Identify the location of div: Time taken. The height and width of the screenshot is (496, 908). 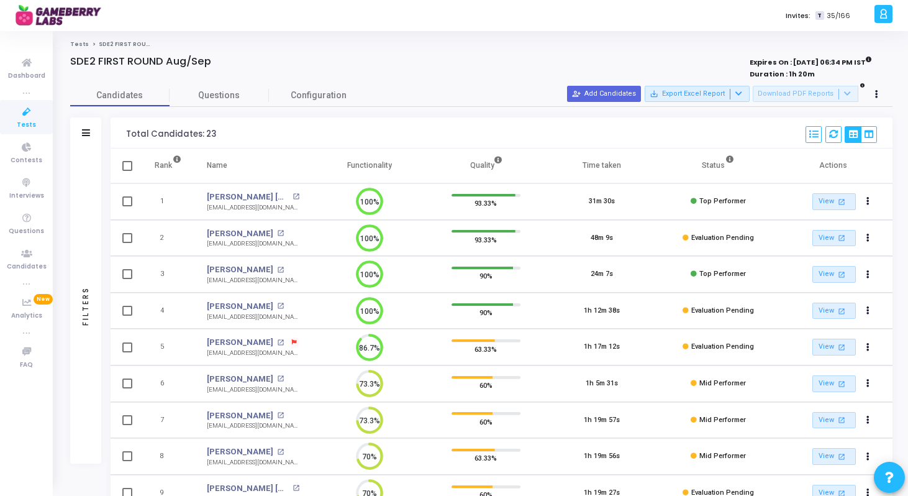
(602, 165).